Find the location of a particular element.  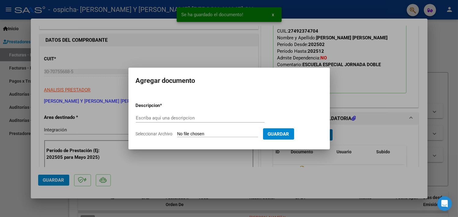

div: Open Intercom Messenger is located at coordinates (444, 204).